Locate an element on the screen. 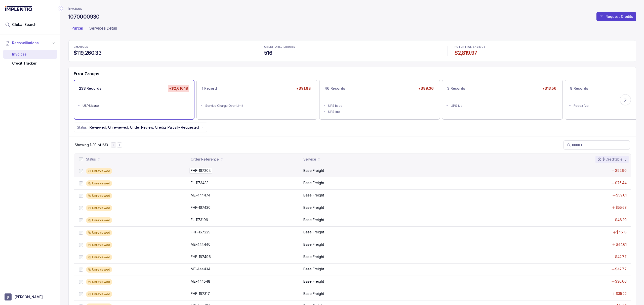  p: Status: is located at coordinates (82, 128).